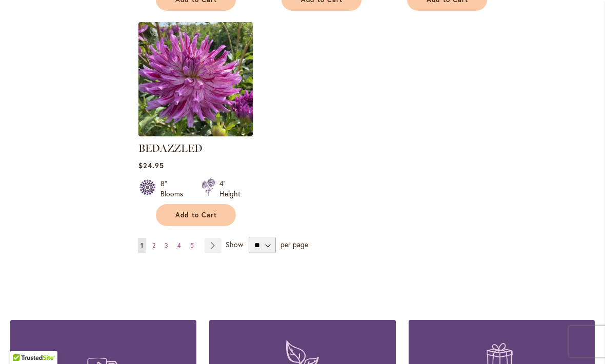 The image size is (605, 364). I want to click on a: BEDAZZLED, so click(170, 148).